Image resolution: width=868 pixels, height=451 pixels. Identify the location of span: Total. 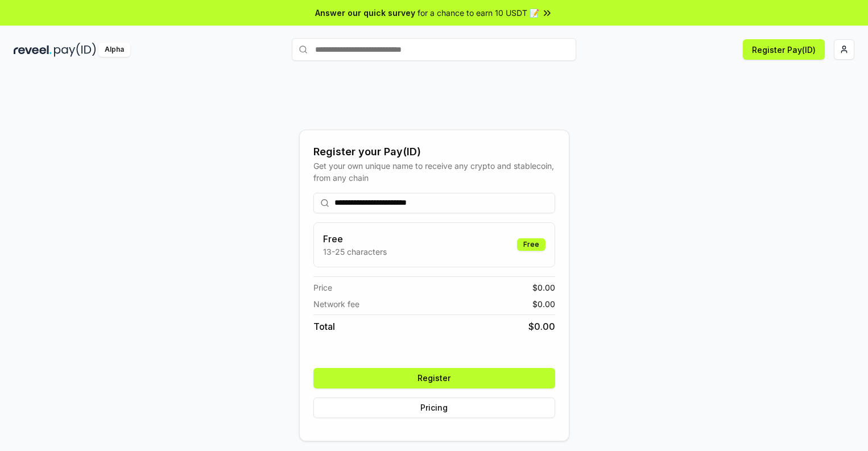
(324, 326).